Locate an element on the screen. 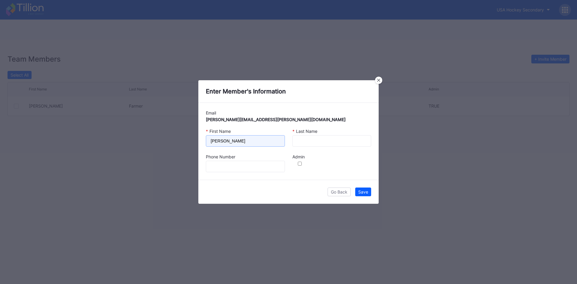 This screenshot has width=577, height=284. div: Email is located at coordinates (288, 116).